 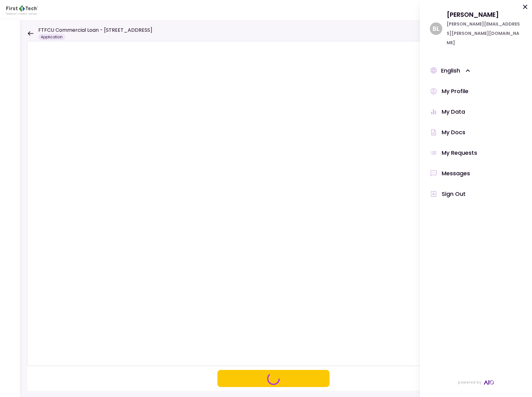 What do you see at coordinates (453, 112) in the screenshot?
I see `div: My Data` at bounding box center [453, 112].